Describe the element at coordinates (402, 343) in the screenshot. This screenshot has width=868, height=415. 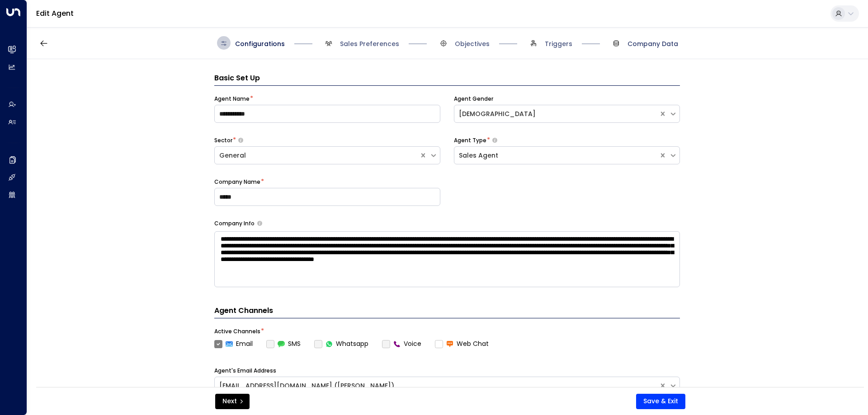
I see `label: Voice` at that location.